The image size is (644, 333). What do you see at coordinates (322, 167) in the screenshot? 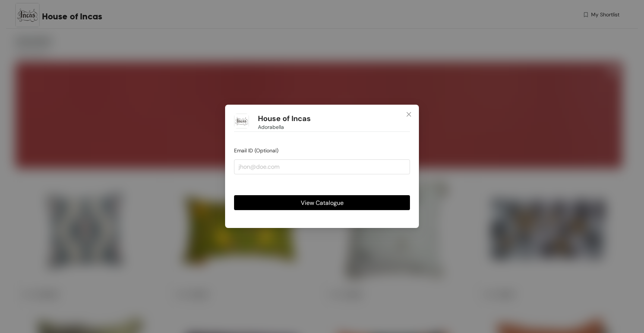
I see `input: jhon@doe.com` at bounding box center [322, 167].